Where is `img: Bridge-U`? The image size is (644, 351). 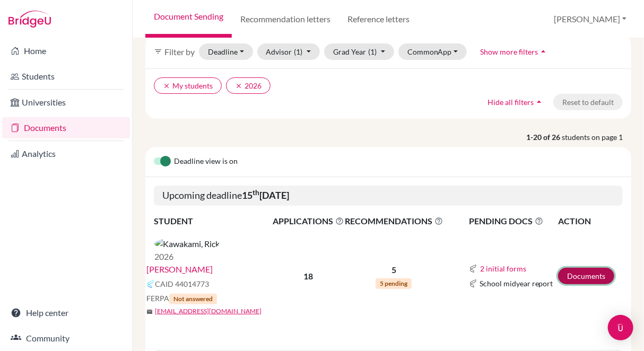 img: Bridge-U is located at coordinates (30, 19).